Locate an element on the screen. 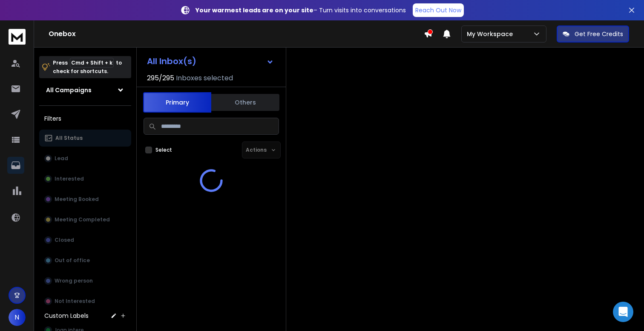 The height and width of the screenshot is (331, 644). p: – Turn visits into conversations is located at coordinates (301, 10).